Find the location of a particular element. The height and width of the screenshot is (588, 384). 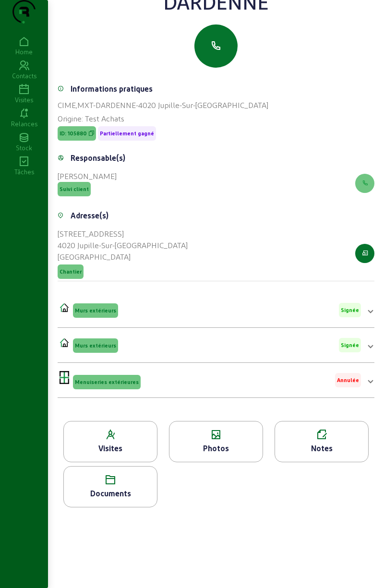

div: Visites is located at coordinates (110, 448).